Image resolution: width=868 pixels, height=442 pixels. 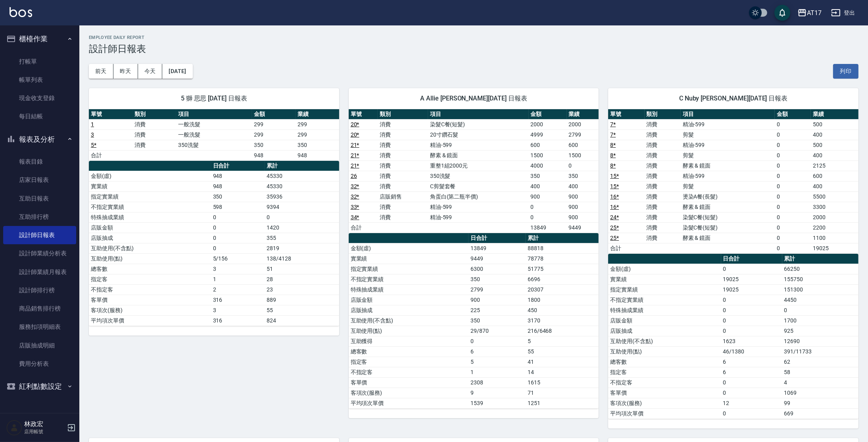 What do you see at coordinates (843, 13) in the screenshot?
I see `button: 登出` at bounding box center [843, 13].